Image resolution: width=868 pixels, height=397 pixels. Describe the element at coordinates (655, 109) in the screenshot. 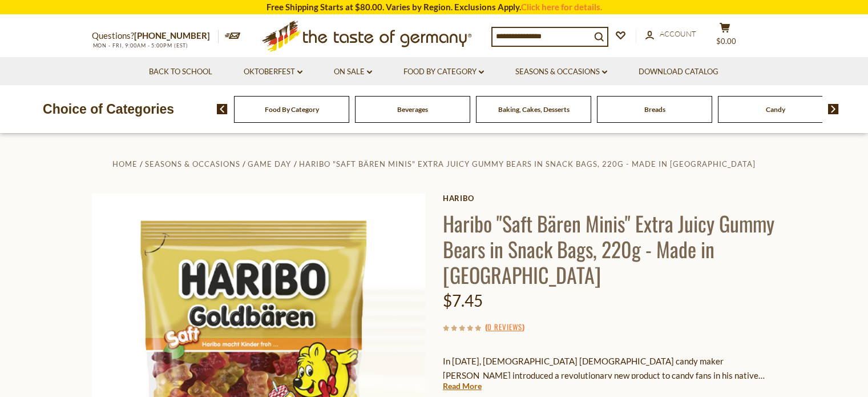

I see `a: Breads` at that location.